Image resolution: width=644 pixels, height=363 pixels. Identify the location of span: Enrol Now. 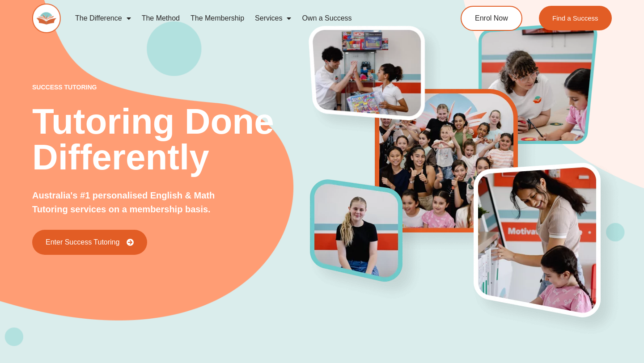
(491, 18).